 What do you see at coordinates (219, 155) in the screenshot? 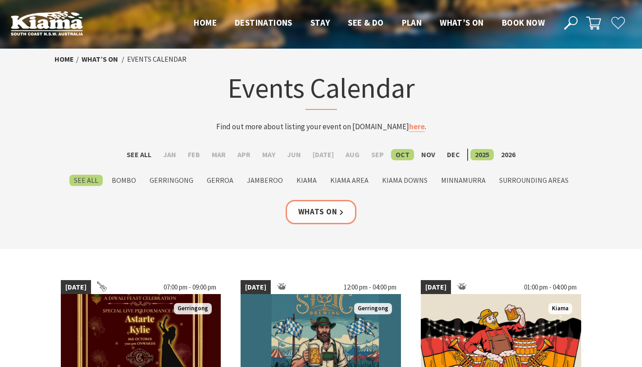
I see `label: Mar` at bounding box center [219, 155].